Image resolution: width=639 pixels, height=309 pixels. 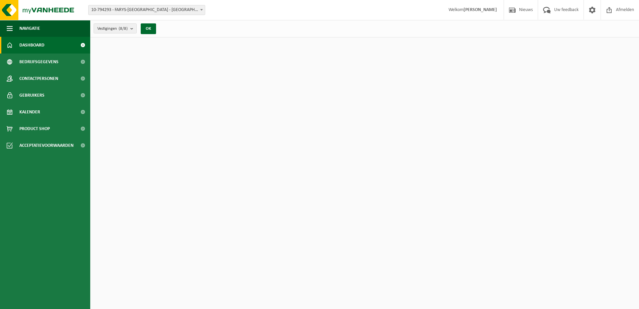 What do you see at coordinates (30, 112) in the screenshot?
I see `span: Kalender` at bounding box center [30, 112].